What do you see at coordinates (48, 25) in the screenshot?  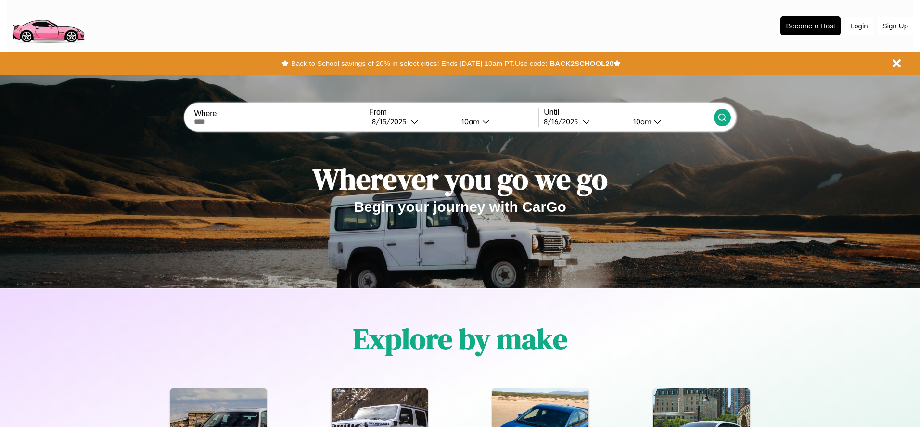 I see `img: logo` at bounding box center [48, 25].